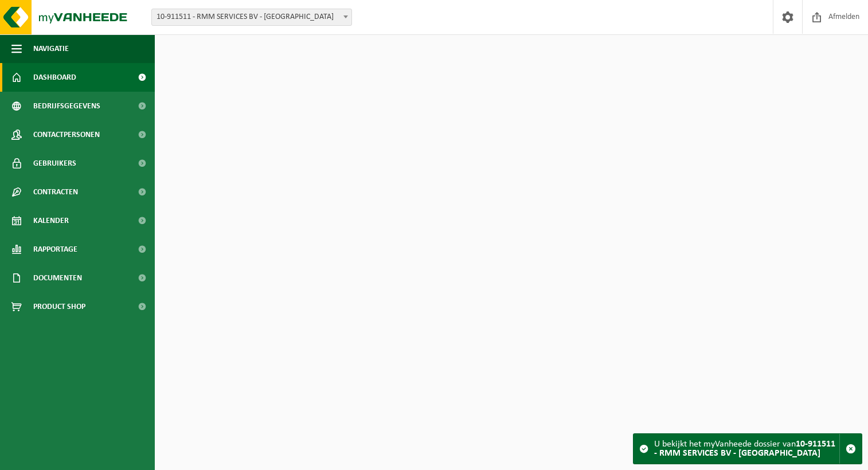 Image resolution: width=868 pixels, height=470 pixels. I want to click on span: Dashboard, so click(54, 78).